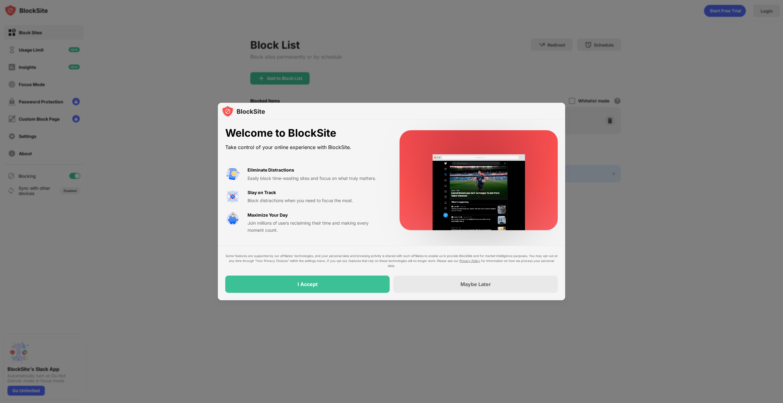 The image size is (783, 403). What do you see at coordinates (243, 112) in the screenshot?
I see `img: logo-blocksite.svg` at bounding box center [243, 112].